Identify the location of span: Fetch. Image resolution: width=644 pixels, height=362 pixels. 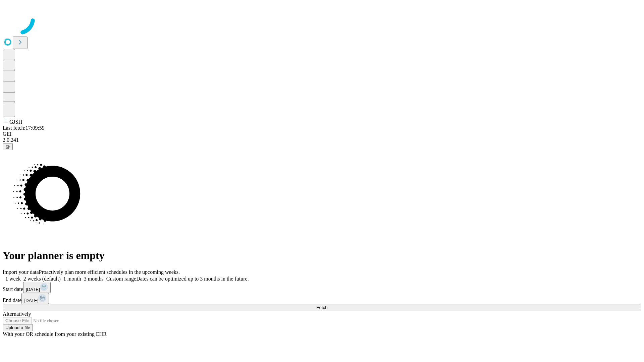
(322, 308).